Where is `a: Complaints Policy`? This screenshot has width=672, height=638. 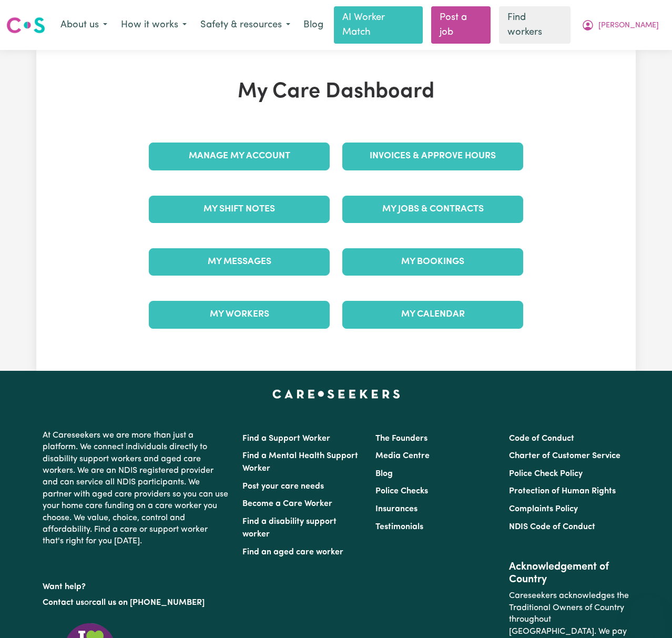
a: Complaints Policy is located at coordinates (543, 509).